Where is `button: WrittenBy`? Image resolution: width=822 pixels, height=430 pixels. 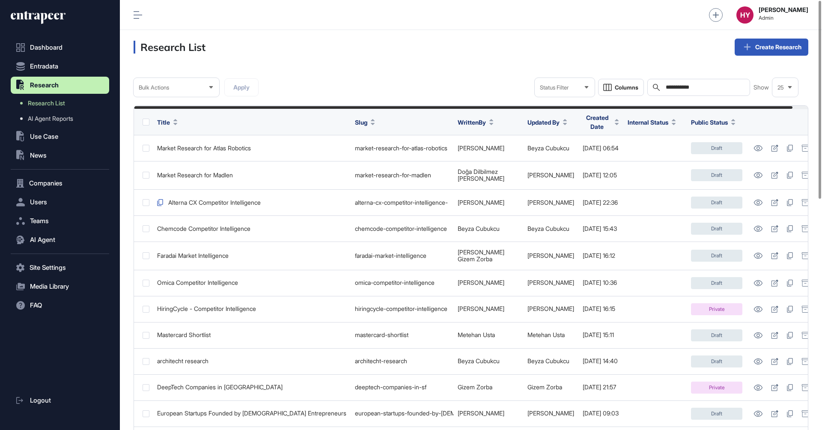
button: WrittenBy is located at coordinates (476, 122).